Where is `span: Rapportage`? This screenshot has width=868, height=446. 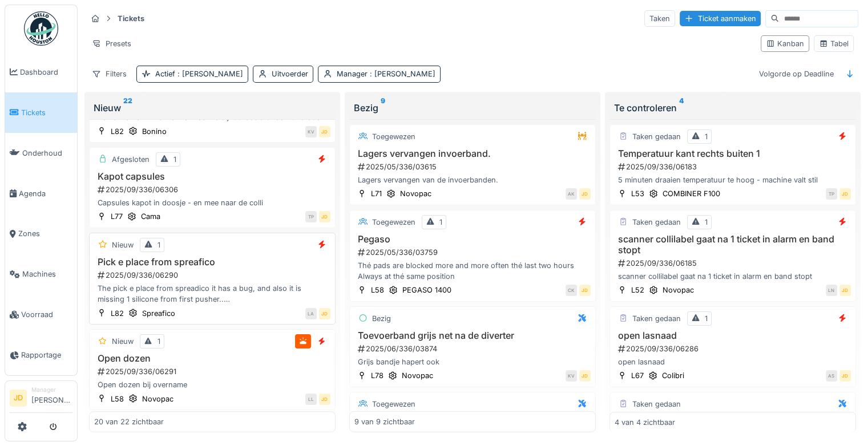 span: Rapportage is located at coordinates (47, 355).